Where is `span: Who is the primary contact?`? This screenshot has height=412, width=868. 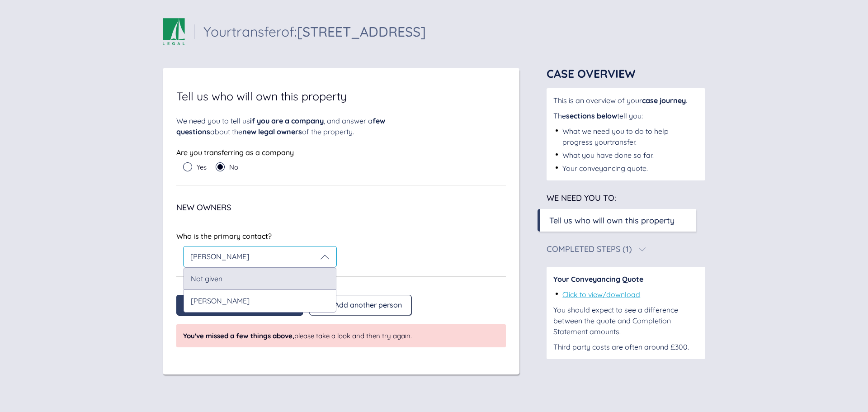 span: Who is the primary contact? is located at coordinates (224, 236).